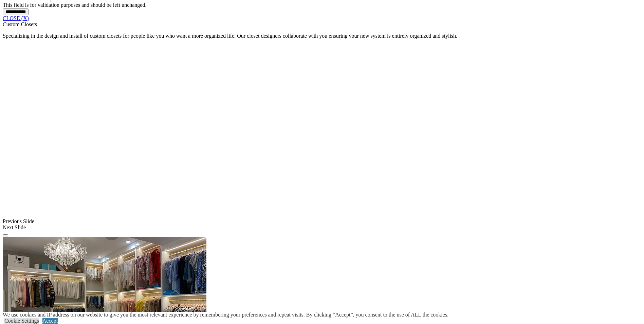  I want to click on div: Previous Slide, so click(322, 221).